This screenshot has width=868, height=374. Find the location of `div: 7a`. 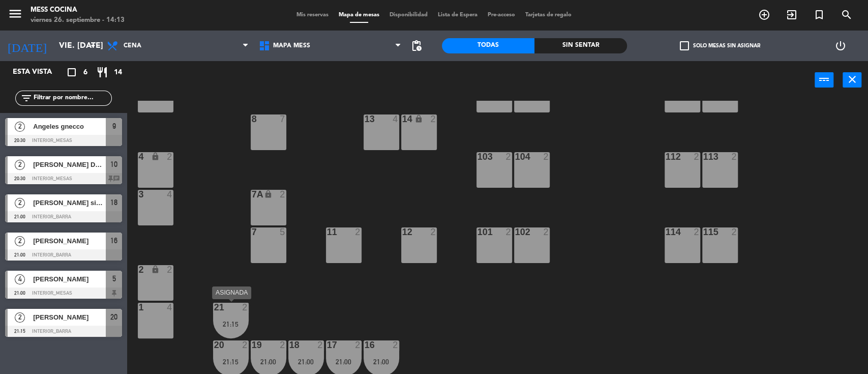

div: 7a is located at coordinates (251, 194).